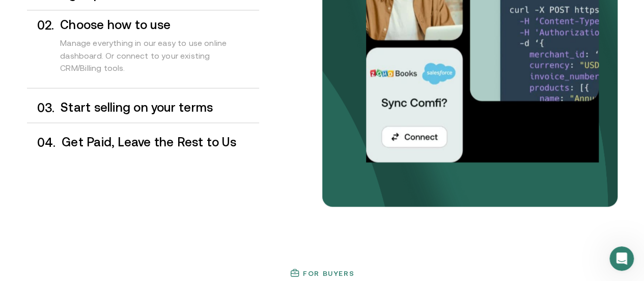 This screenshot has height=281, width=644. Describe the element at coordinates (160, 107) in the screenshot. I see `h3: Start selling on your terms` at that location.